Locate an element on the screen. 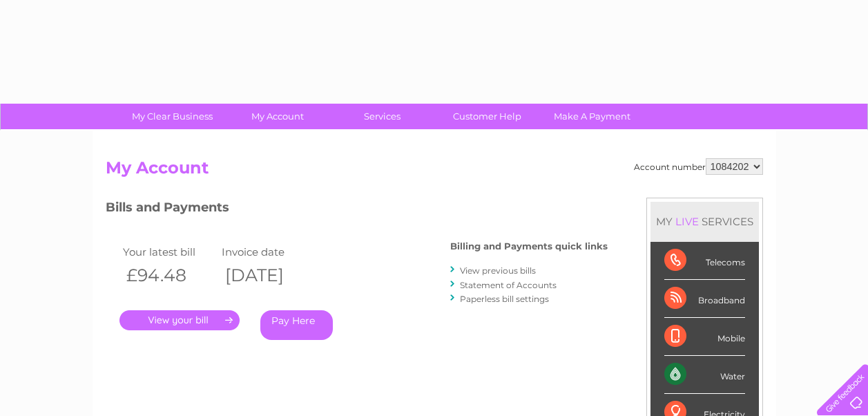  div: Telecoms is located at coordinates (705, 261).